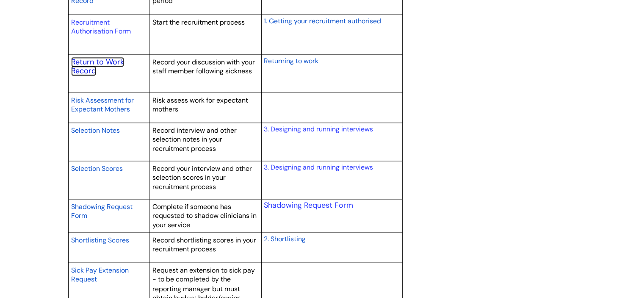 The width and height of the screenshot is (644, 298). What do you see at coordinates (202, 178) in the screenshot?
I see `span: Record your interview and other selection scores in your recruitment process` at bounding box center [202, 178].